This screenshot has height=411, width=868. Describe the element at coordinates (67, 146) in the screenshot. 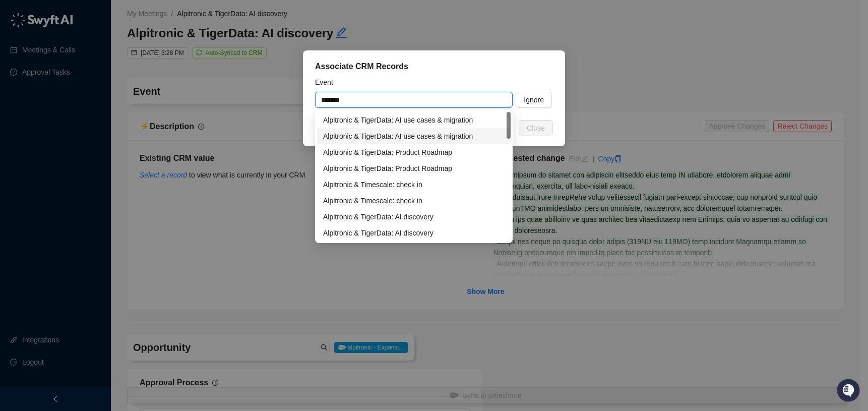

I see `span: Status` at that location.